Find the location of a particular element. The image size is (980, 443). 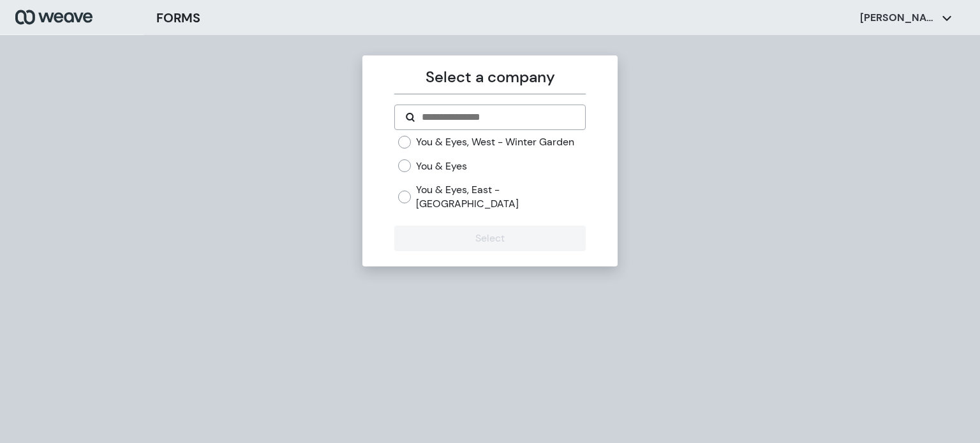

input: Search is located at coordinates (497, 117).